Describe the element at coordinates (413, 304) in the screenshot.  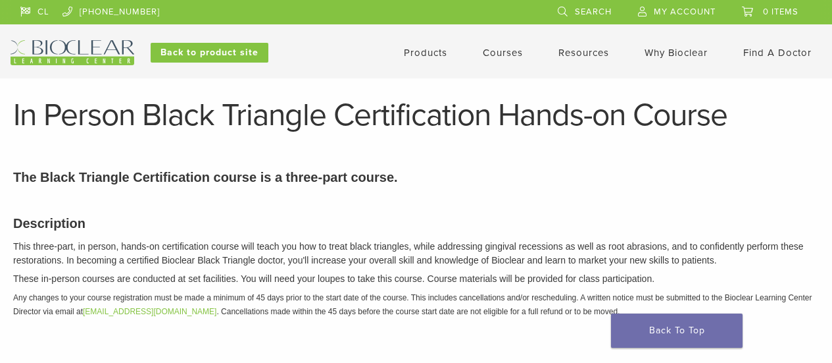
I see `em: Any changes to your course registration must be made a minimum of 45 days prior to the start date...` at that location.